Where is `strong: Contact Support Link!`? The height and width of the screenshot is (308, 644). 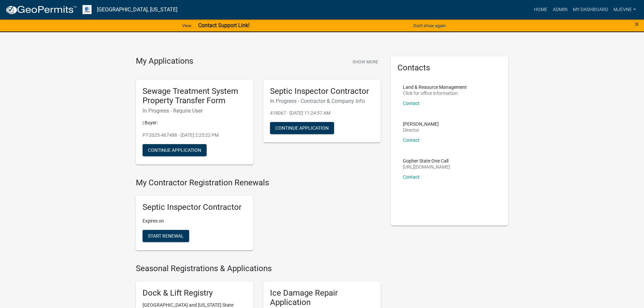
strong: Contact Support Link! is located at coordinates (224, 25).